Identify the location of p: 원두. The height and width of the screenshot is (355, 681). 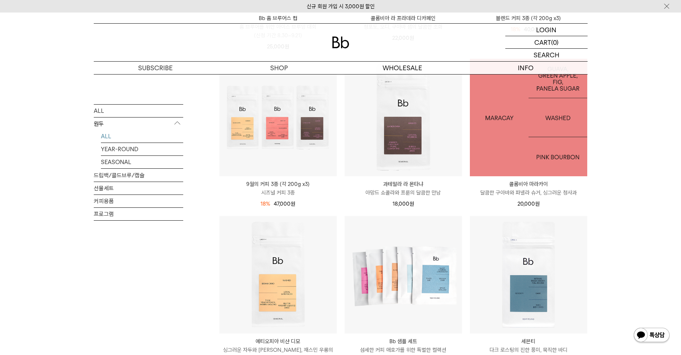
(139, 124).